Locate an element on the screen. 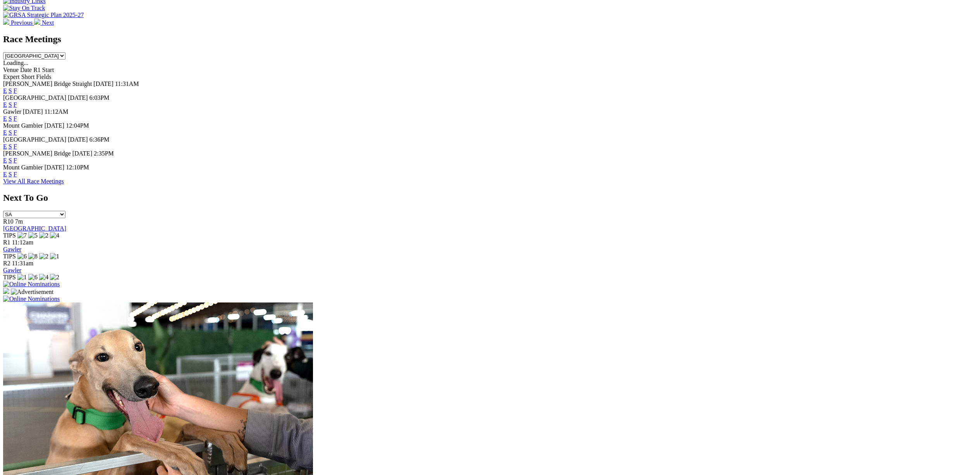 This screenshot has width=980, height=475. span: Loading... is located at coordinates (16, 62).